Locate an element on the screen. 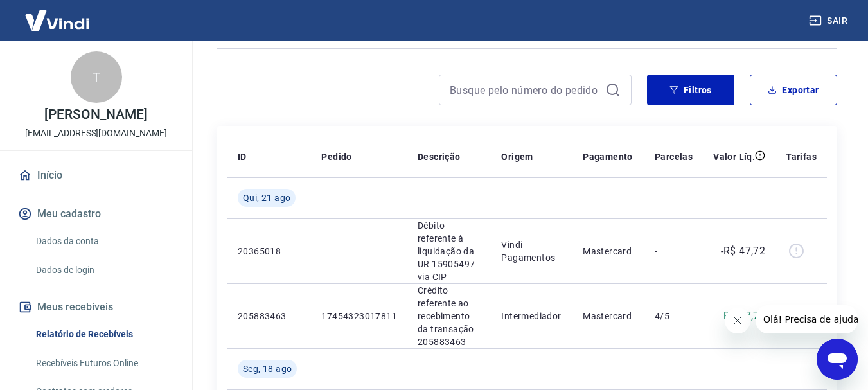  span: Seg, 18 ago is located at coordinates (267, 369).